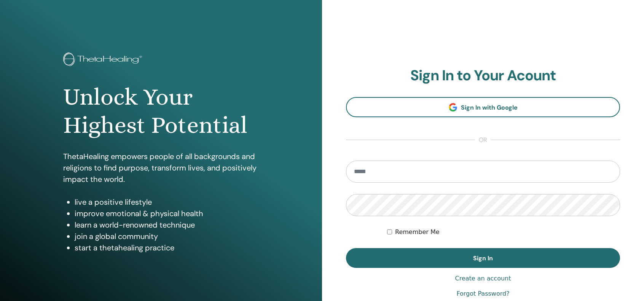 This screenshot has width=644, height=301. What do you see at coordinates (483, 140) in the screenshot?
I see `span: or` at bounding box center [483, 140].